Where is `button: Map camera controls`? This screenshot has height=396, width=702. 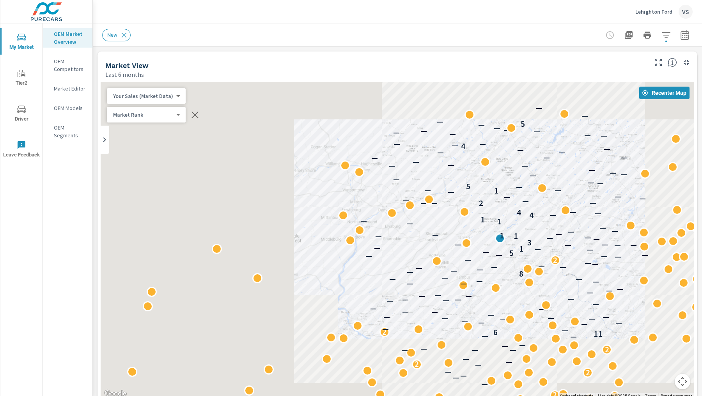
button: Map camera controls is located at coordinates (682, 381).